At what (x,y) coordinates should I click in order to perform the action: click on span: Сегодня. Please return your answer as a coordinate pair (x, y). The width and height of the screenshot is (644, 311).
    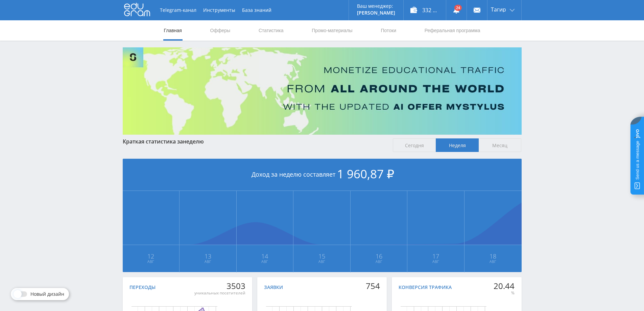
    Looking at the image, I should click on (414, 145).